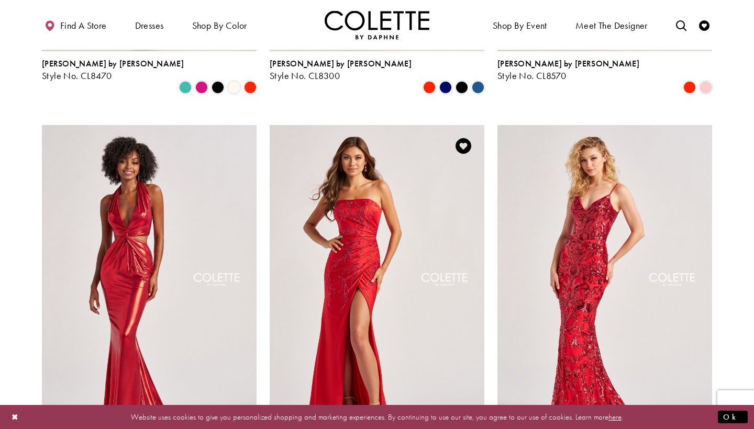 Image resolution: width=754 pixels, height=429 pixels. I want to click on i: Ice Pink, so click(706, 87).